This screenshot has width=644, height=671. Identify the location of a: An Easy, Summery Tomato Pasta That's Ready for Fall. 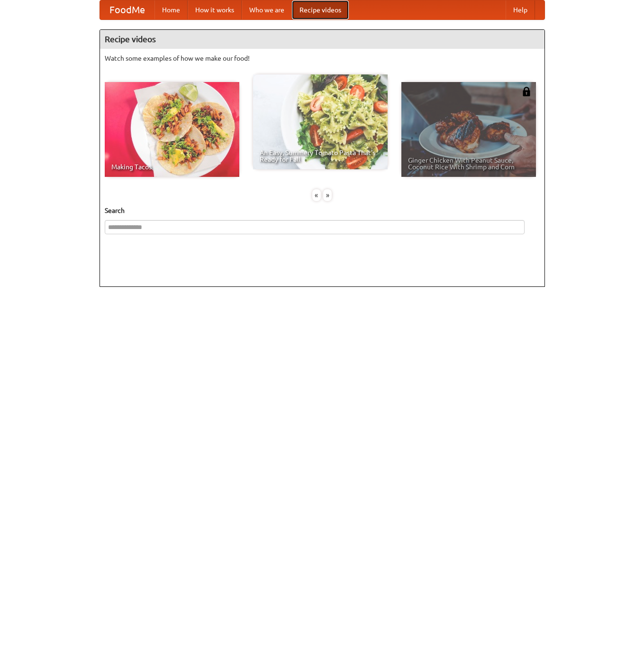
(320, 122).